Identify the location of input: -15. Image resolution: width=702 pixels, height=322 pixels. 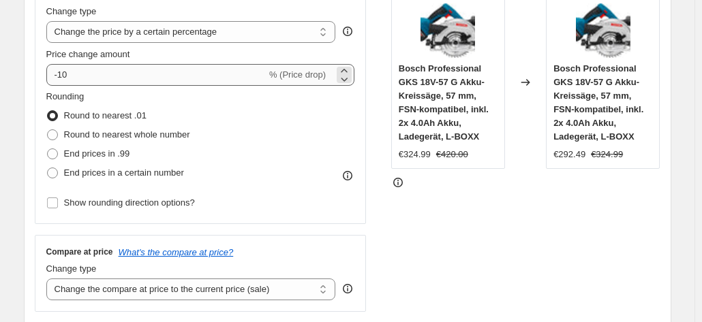
(156, 75).